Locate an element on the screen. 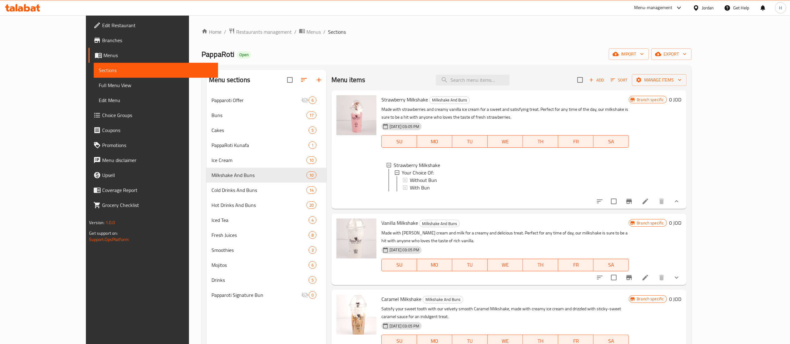  span: 17 is located at coordinates (311, 115).